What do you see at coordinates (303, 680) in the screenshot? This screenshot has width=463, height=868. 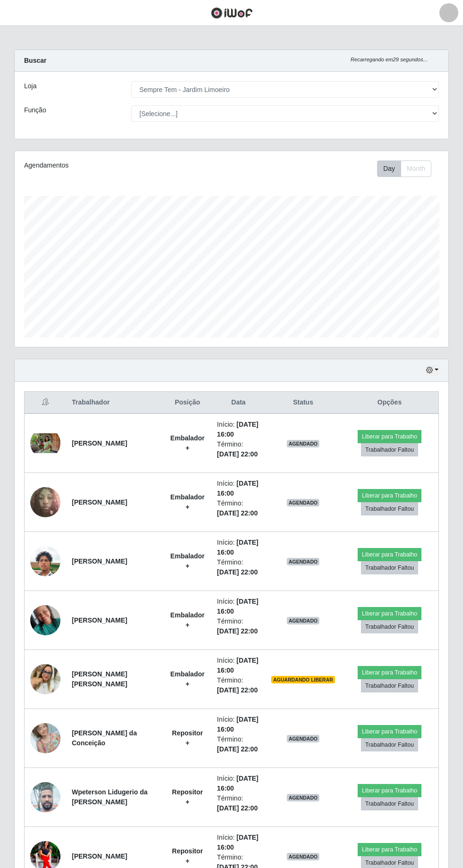 I see `span: AGUARDANDO LIBERAR` at bounding box center [303, 680].